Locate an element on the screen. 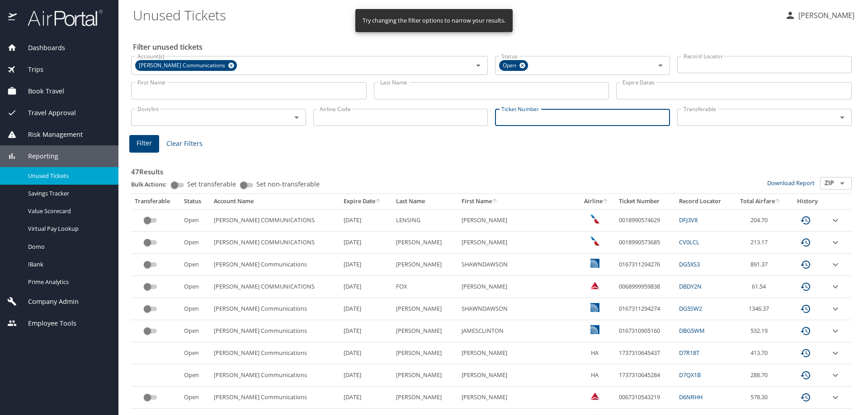 Image resolution: width=868 pixels, height=415 pixels. td: 0018990573685 is located at coordinates (645, 243).